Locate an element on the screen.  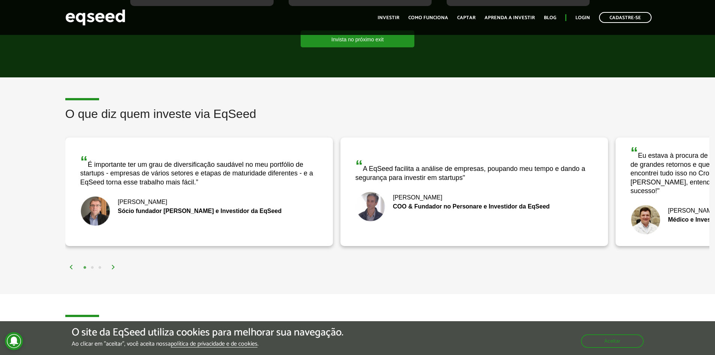
img: arrow%20left.svg is located at coordinates (71, 267).